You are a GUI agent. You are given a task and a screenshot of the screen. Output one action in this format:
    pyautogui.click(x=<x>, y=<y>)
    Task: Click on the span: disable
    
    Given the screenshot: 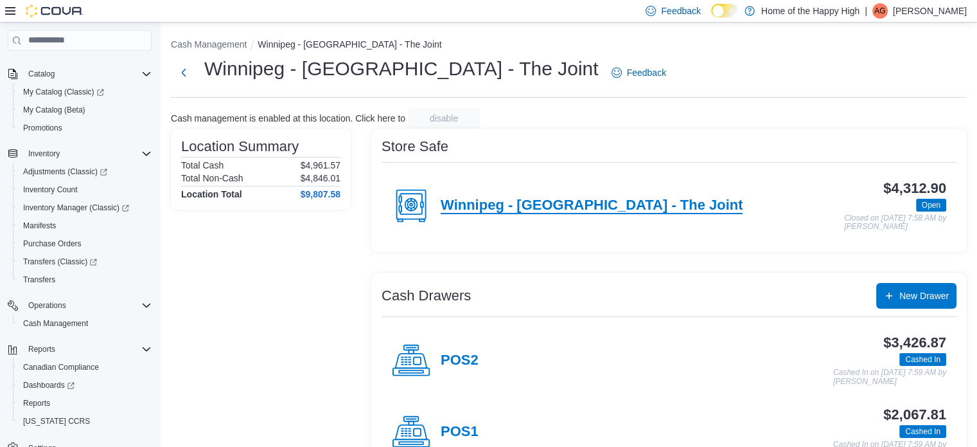 What is the action you would take?
    pyautogui.click(x=444, y=118)
    